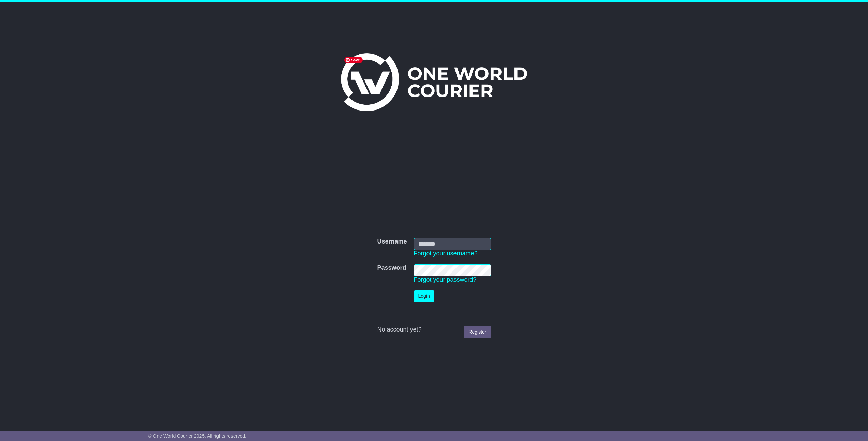 The height and width of the screenshot is (441, 868). I want to click on a: Forgot your username?, so click(446, 254).